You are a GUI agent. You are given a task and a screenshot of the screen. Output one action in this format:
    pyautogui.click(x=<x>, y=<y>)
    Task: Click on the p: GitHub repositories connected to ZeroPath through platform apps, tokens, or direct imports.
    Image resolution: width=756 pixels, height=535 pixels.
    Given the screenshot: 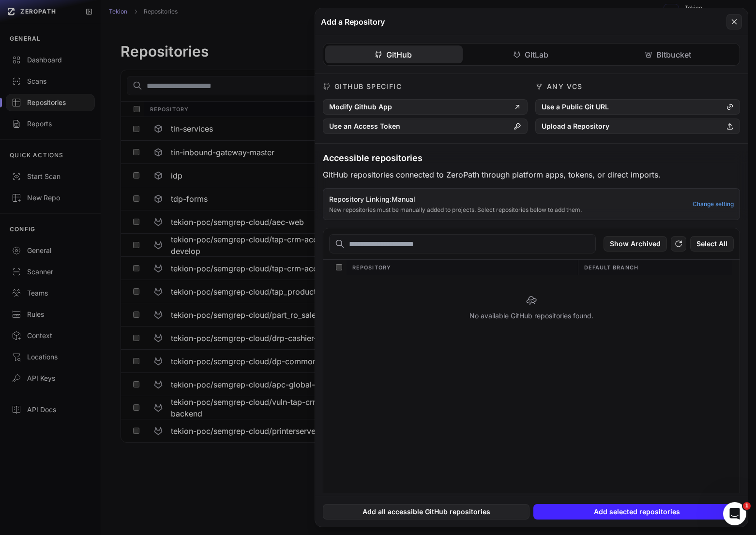 What is the action you would take?
    pyautogui.click(x=531, y=175)
    